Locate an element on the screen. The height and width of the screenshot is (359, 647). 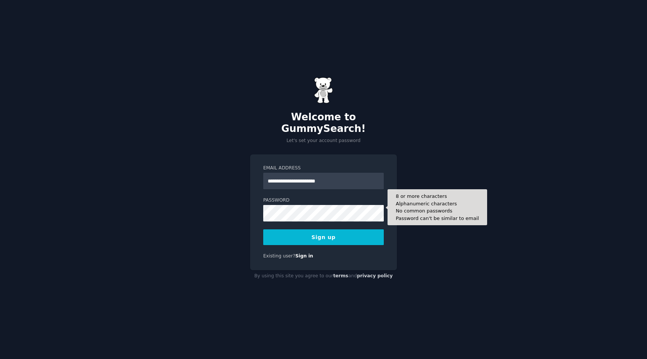
a: Sign in is located at coordinates (305, 256).